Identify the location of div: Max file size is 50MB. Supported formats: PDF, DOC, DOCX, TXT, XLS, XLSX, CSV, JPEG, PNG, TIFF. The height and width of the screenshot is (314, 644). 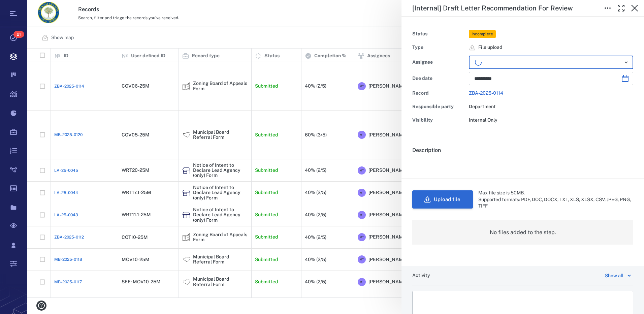
(556, 199).